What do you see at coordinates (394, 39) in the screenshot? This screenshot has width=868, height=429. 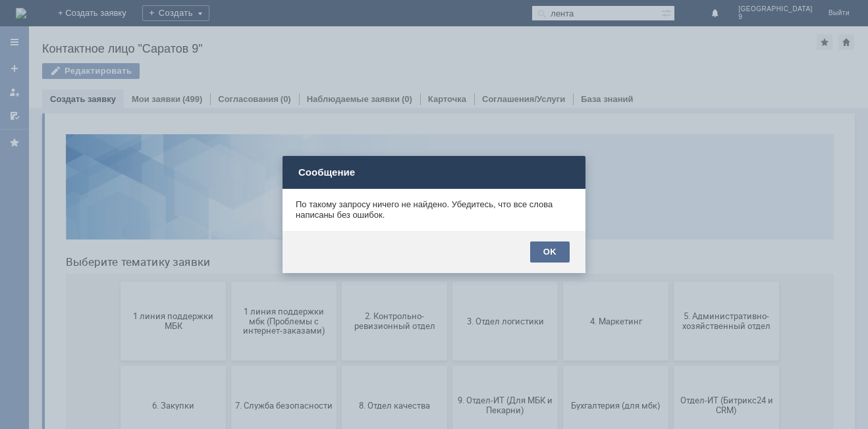 I see `label: Воспользуйтесь поиском` at bounding box center [394, 39].